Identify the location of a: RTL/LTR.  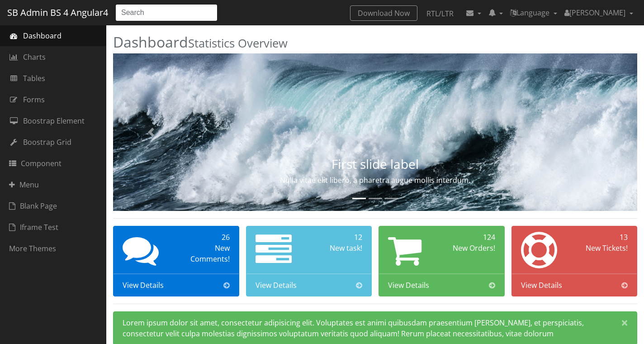
(440, 13).